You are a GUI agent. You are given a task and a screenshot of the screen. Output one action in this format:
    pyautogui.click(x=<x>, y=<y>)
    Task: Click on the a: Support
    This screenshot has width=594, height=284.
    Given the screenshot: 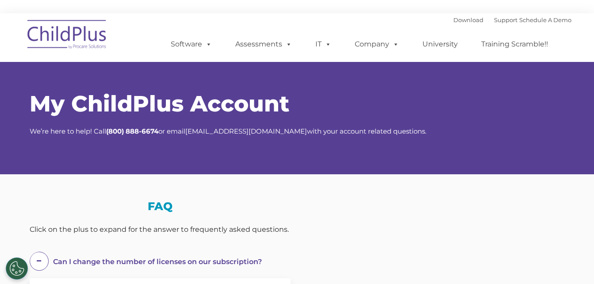 What is the action you would take?
    pyautogui.click(x=506, y=20)
    